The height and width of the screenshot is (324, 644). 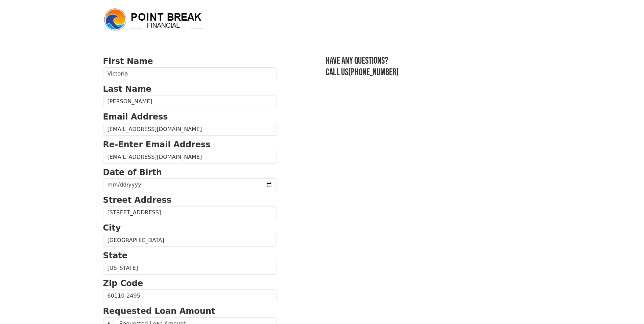 What do you see at coordinates (154, 20) in the screenshot?
I see `img: logo.png` at bounding box center [154, 20].